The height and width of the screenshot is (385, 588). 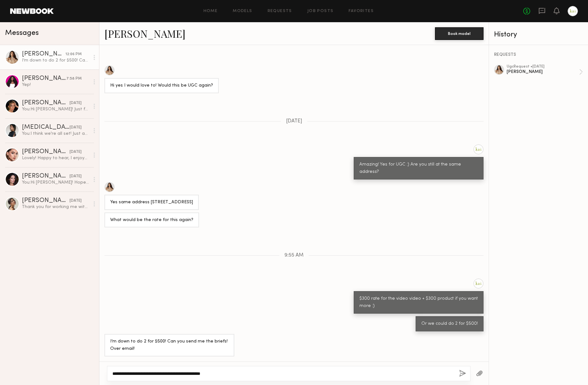 What do you see at coordinates (152, 220) in the screenshot?
I see `div: What would be the rate for this again?` at bounding box center [152, 220].